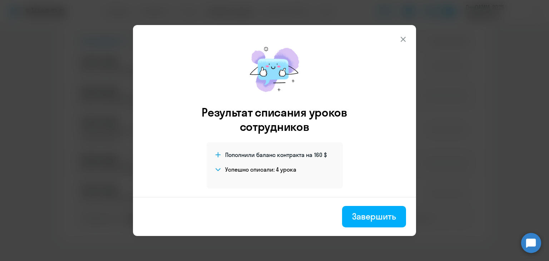 The image size is (549, 261). What do you see at coordinates (374, 217) in the screenshot?
I see `button: Завершить` at bounding box center [374, 217].